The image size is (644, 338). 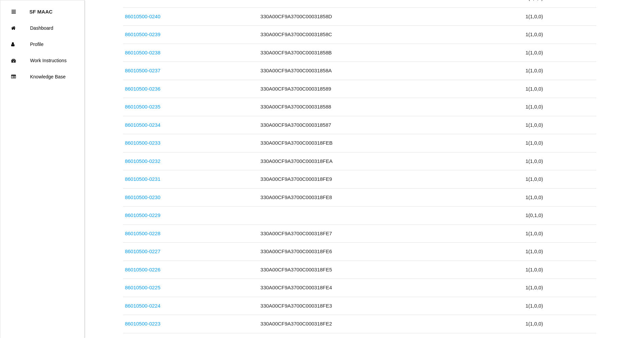 I want to click on a: 86010500-0237, so click(x=142, y=70).